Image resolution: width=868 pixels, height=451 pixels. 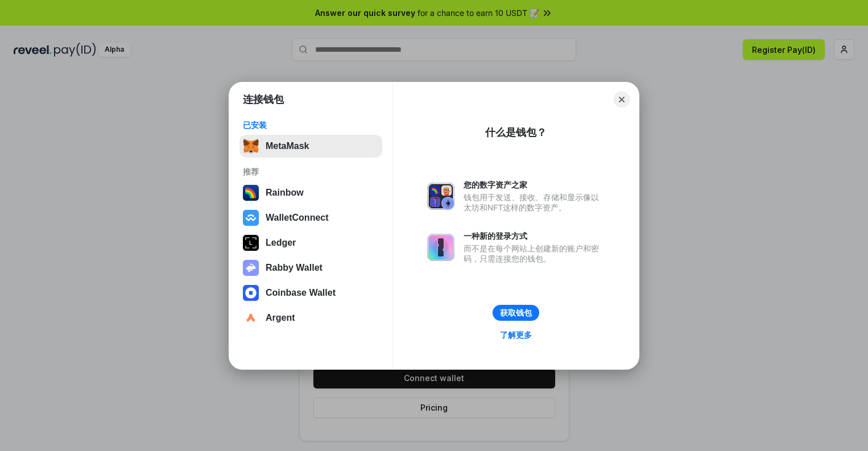 I want to click on button: Rabby Wallet, so click(x=311, y=268).